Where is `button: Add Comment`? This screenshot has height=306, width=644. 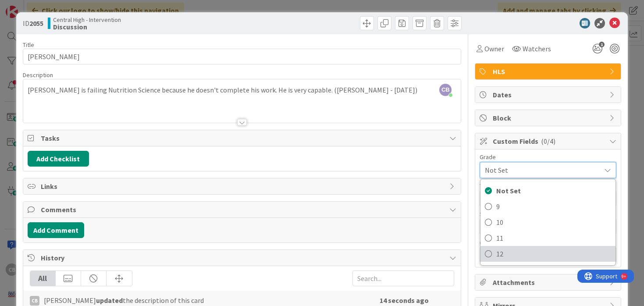 button: Add Comment is located at coordinates (55, 230).